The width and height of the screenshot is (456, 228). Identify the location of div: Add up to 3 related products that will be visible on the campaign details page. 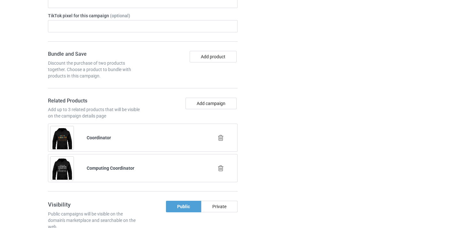
(94, 112).